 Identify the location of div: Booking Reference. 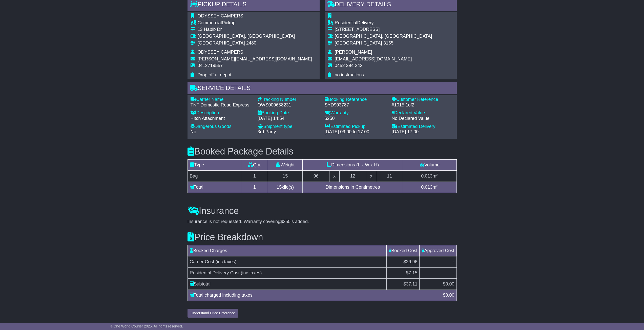
(356, 100).